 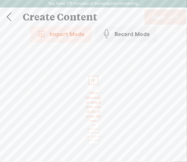 What do you see at coordinates (93, 4) in the screenshot?
I see `label: You have 219 minutes of transcription remaining.` at bounding box center [93, 4].